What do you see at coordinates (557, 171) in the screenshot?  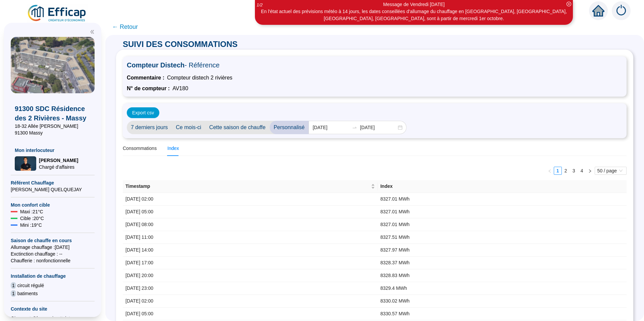 I see `li: 1` at bounding box center [557, 171].